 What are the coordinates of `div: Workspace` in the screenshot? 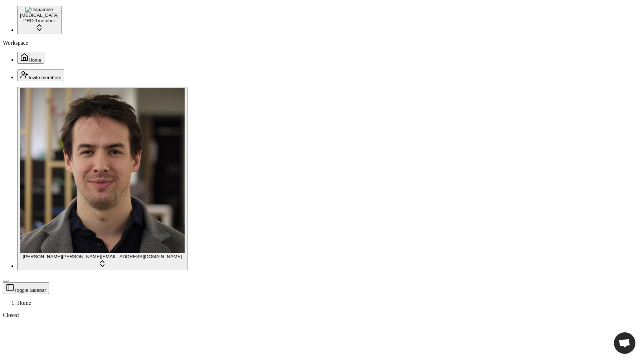 It's located at (322, 43).